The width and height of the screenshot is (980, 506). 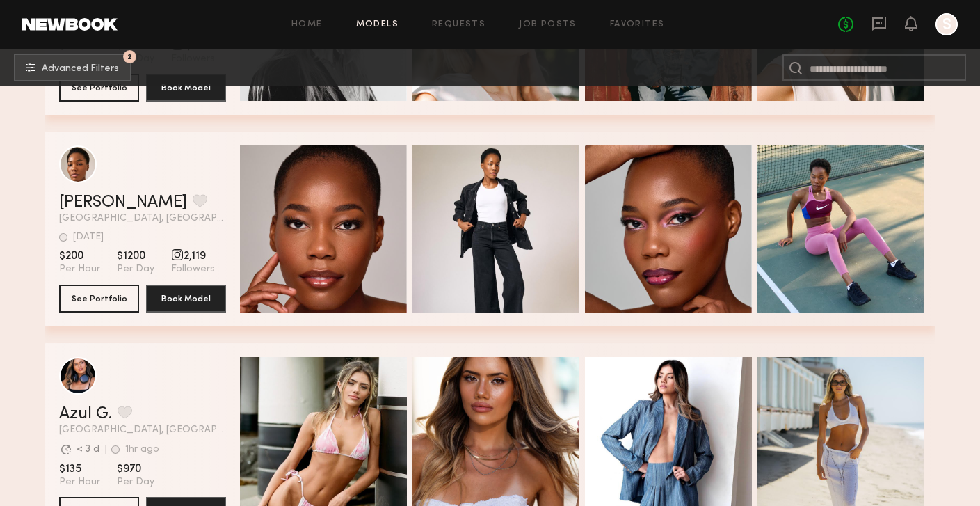 What do you see at coordinates (130, 56) in the screenshot?
I see `span: 2` at bounding box center [130, 56].